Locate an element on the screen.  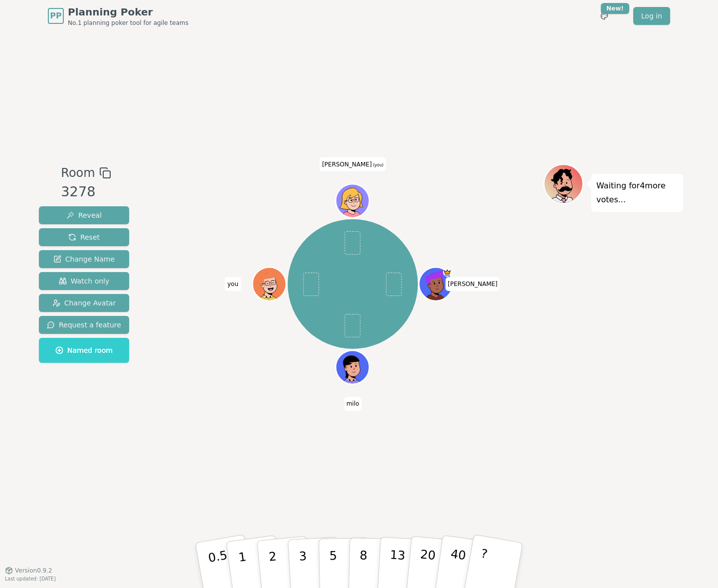
button: Click to change your avatar is located at coordinates (352, 201).